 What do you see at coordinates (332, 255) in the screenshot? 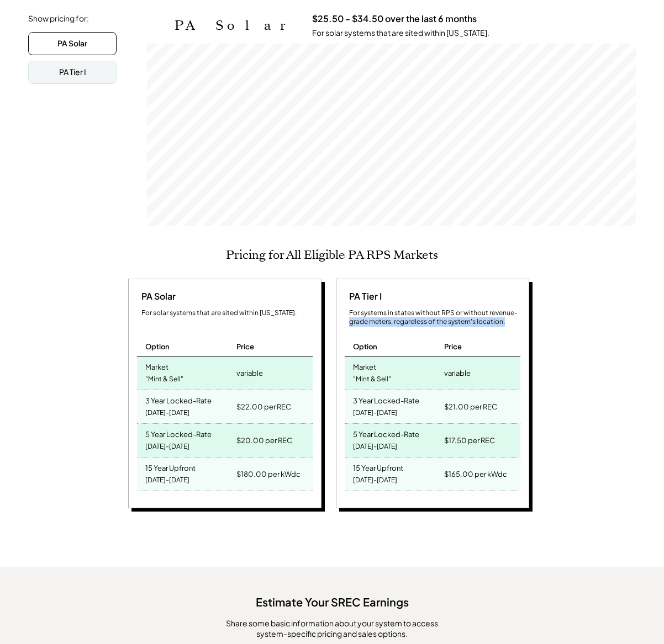
I see `h2: Pricing for All Eligible PA RPS Markets` at bounding box center [332, 255].